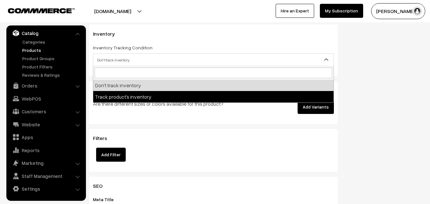 The image size is (430, 204). I want to click on a: Reports, so click(46, 150).